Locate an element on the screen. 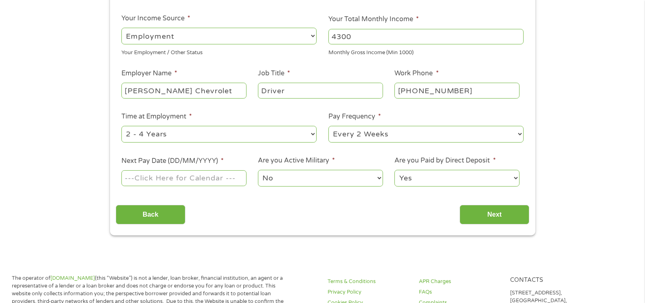 The image size is (645, 303). label: Job Title is located at coordinates (274, 73).